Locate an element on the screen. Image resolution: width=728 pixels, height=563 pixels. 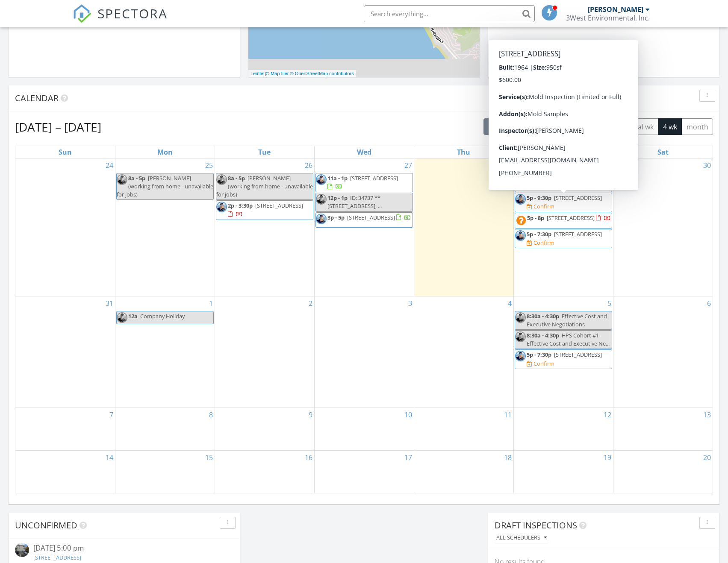
td: Go to September 1, 2025 is located at coordinates (165, 352).